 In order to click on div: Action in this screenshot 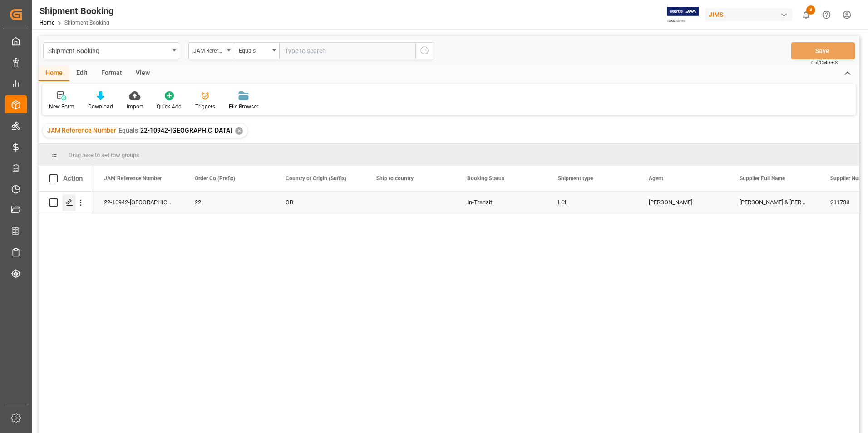, I will do `click(72, 179)`.